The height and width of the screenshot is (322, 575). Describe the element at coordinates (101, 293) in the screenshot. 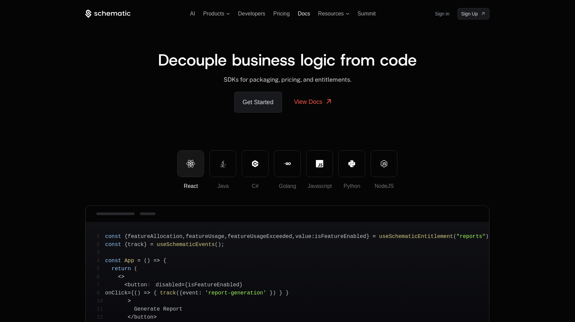

I see `span: 9` at that location.